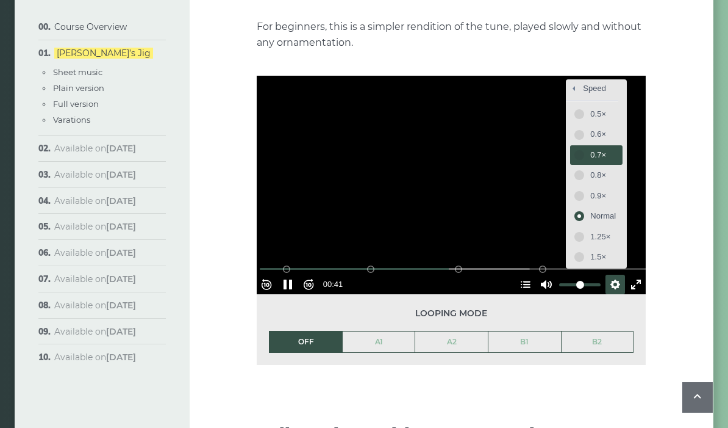 Image resolution: width=728 pixels, height=428 pixels. What do you see at coordinates (76, 104) in the screenshot?
I see `a: Full version` at bounding box center [76, 104].